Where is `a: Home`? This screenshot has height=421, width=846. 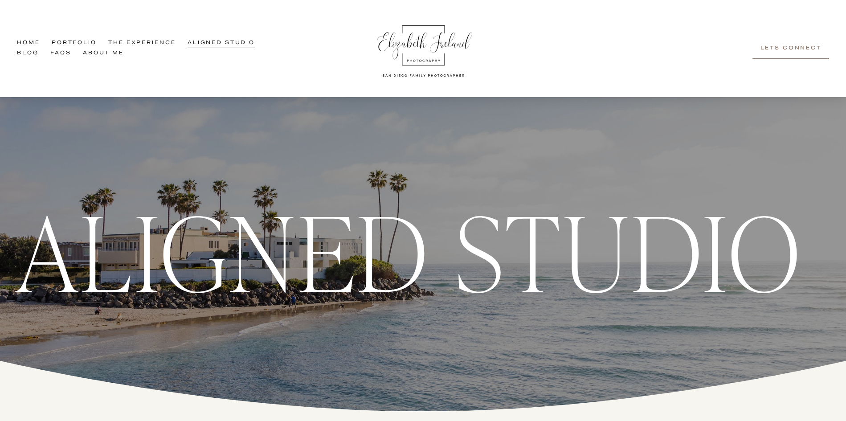
a: Home is located at coordinates (28, 43).